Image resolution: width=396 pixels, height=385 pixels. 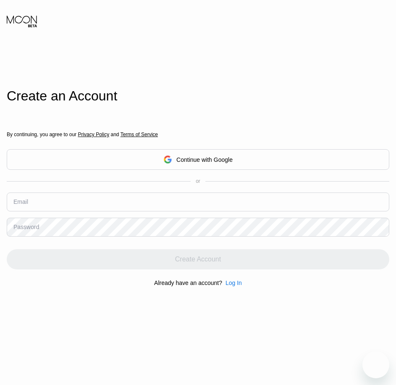 What do you see at coordinates (115, 135) in the screenshot?
I see `span: and` at bounding box center [115, 135].